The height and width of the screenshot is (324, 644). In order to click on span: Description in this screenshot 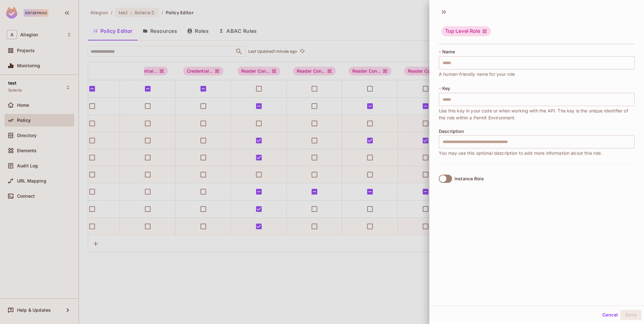, I will do `click(451, 132)`.